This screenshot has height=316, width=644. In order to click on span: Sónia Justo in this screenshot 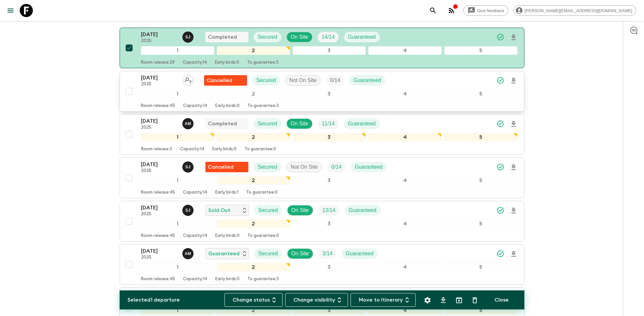, I will do `click(189, 36)`.